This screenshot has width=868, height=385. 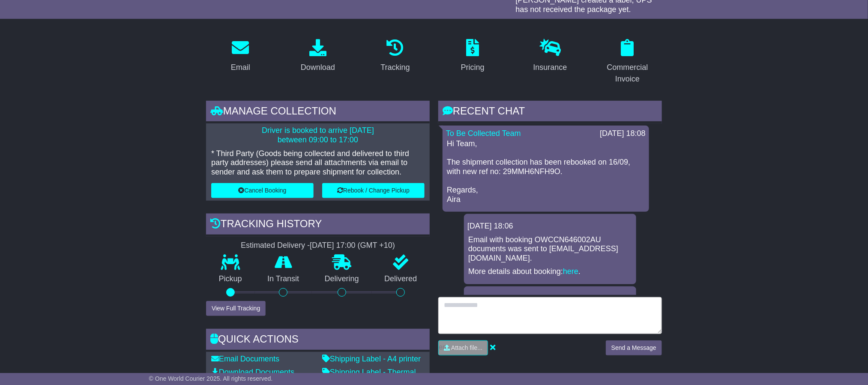 I want to click on a: here, so click(x=571, y=271).